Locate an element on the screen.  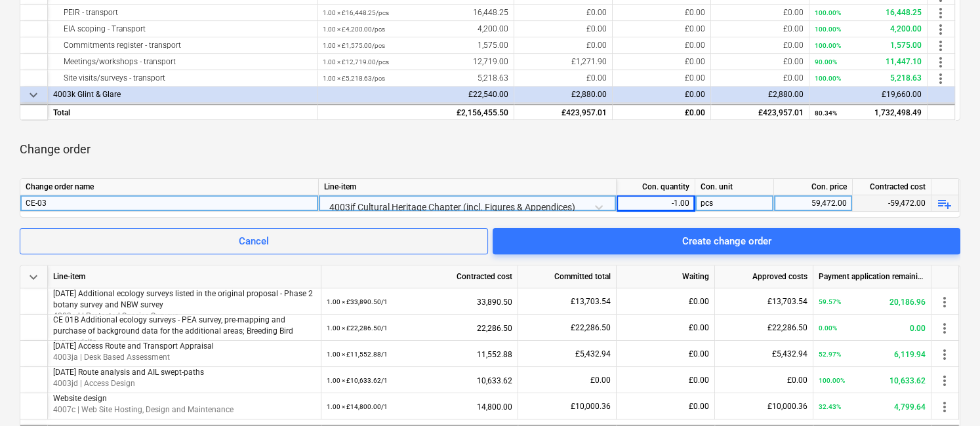
div: Payment application remaining is located at coordinates (872, 277).